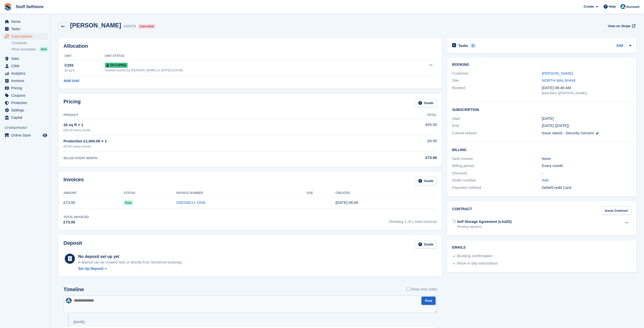 The height and width of the screenshot is (328, 644). What do you see at coordinates (30, 49) in the screenshot?
I see `a: Price increases NEW` at bounding box center [30, 49].